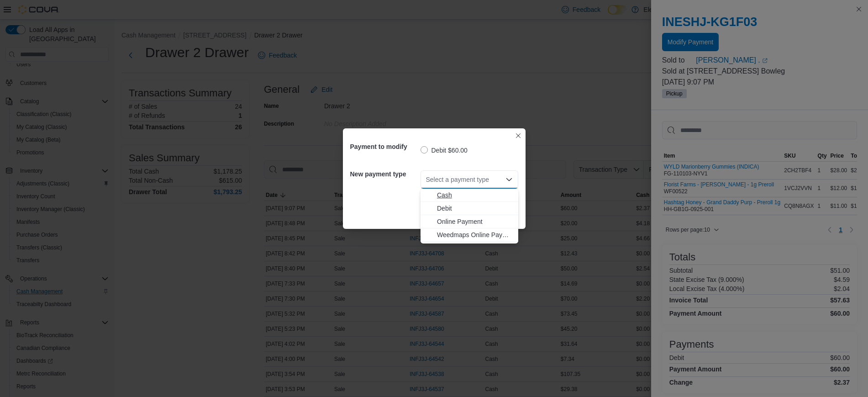 This screenshot has width=868, height=397. What do you see at coordinates (444, 151) in the screenshot?
I see `label: Debit $60.00` at bounding box center [444, 151].